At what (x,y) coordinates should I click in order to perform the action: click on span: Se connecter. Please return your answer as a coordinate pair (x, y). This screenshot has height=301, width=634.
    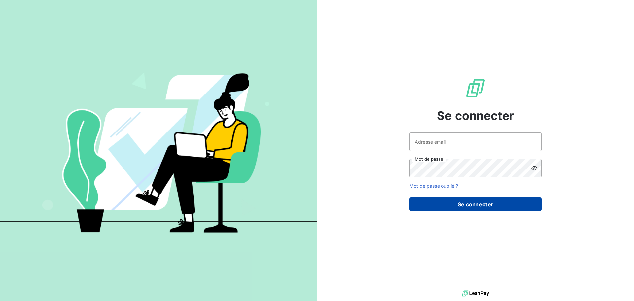
    Looking at the image, I should click on (475, 116).